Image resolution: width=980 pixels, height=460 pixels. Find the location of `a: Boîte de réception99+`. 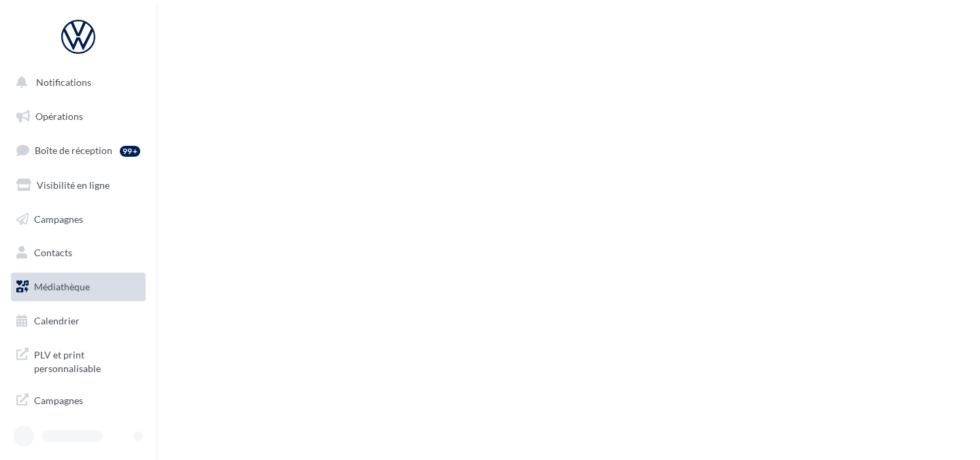

a: Boîte de réception99+ is located at coordinates (78, 150).